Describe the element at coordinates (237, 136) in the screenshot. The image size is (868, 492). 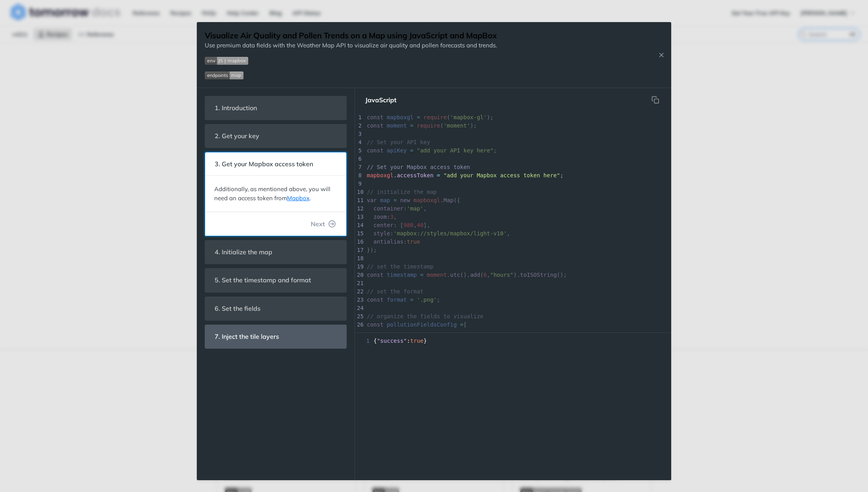
I see `span: 2. Get your key` at that location.